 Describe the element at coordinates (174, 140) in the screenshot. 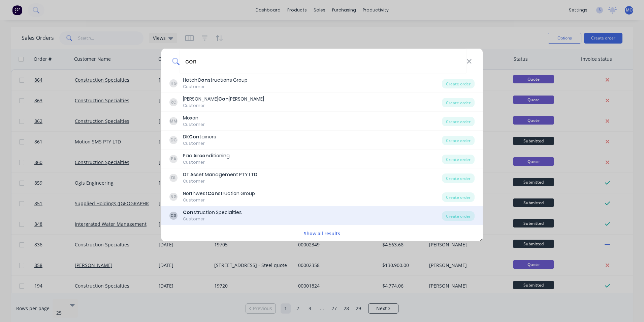

I see `div: DC` at that location.